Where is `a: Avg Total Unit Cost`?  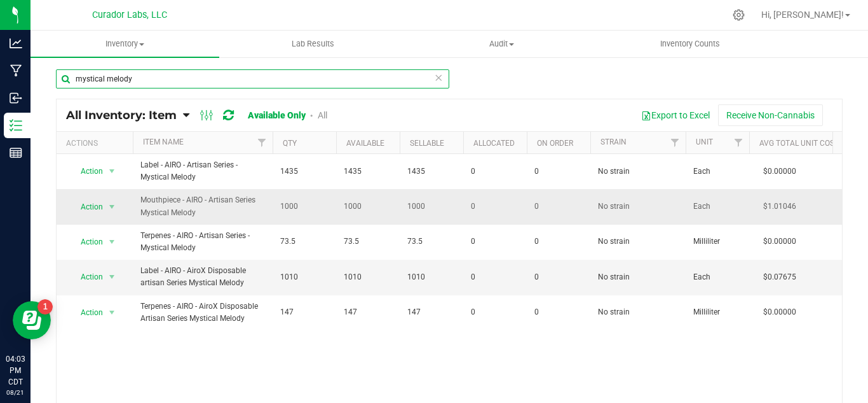
a: Avg Total Unit Cost is located at coordinates (799, 143).